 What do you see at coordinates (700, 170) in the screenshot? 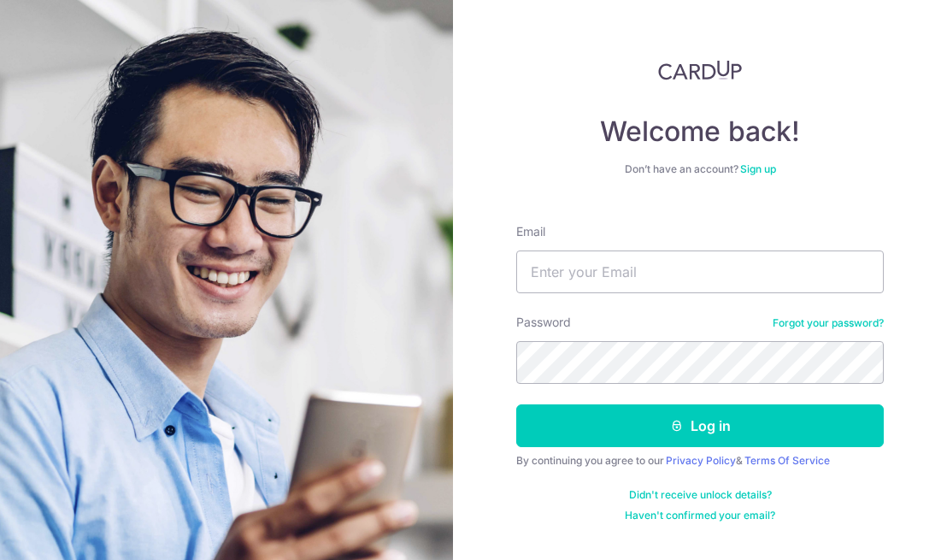
I see `div: Don’t have an account?` at bounding box center [700, 170].